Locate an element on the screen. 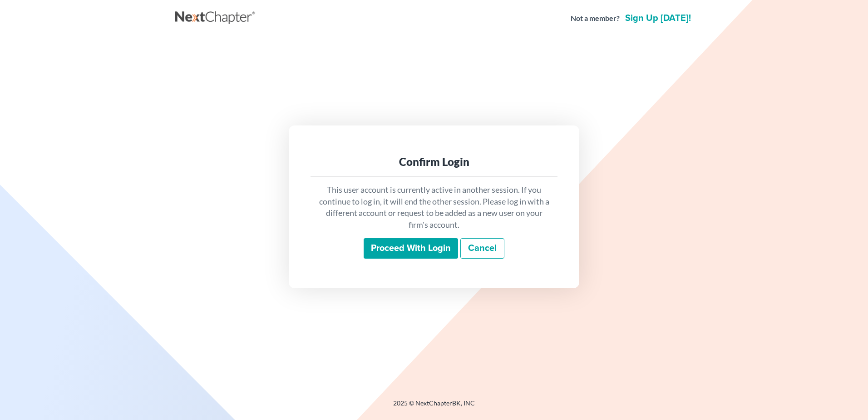  a: Cancel is located at coordinates (482, 249).